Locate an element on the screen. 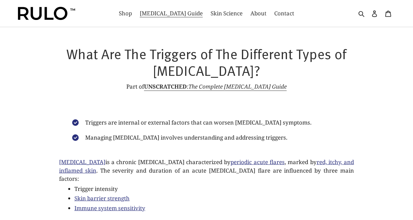  a: Immune system sensitivity is located at coordinates (110, 208).